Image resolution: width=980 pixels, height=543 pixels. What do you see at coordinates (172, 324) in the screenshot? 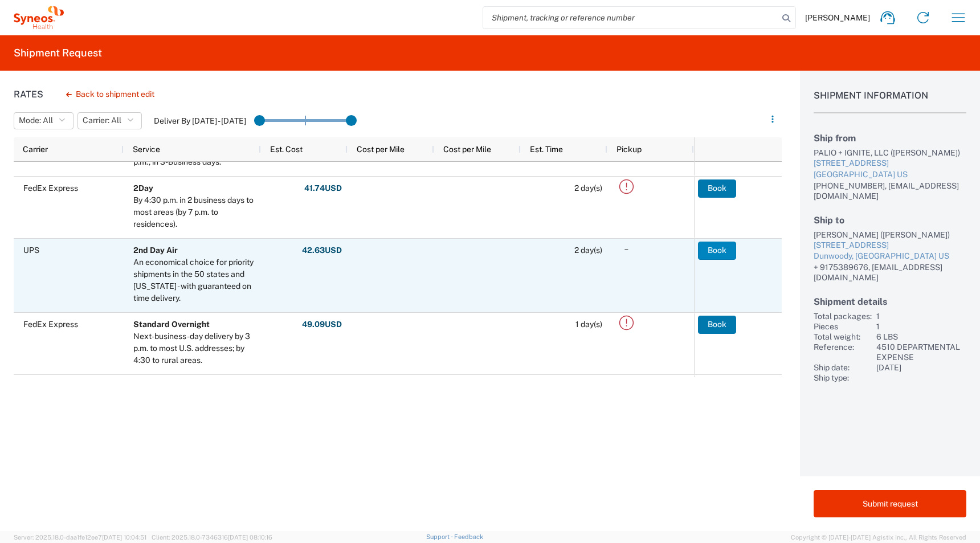
I see `b: Standard Overnight` at bounding box center [172, 324].